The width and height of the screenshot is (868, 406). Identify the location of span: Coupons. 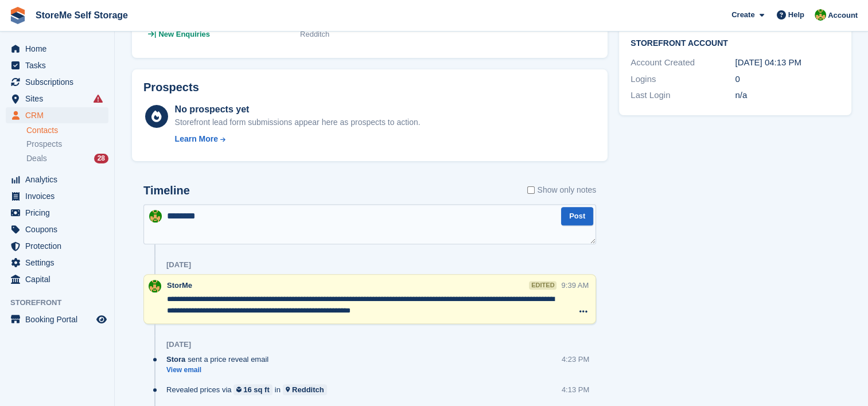
(60, 229).